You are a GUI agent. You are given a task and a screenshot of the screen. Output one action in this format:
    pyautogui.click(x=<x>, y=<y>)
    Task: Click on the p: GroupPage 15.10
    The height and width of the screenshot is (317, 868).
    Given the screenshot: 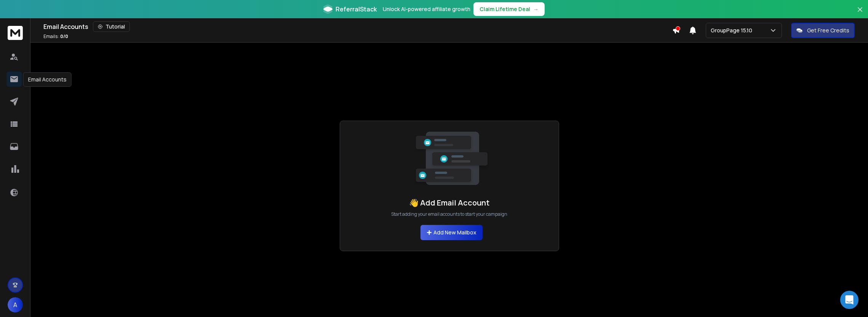 What is the action you would take?
    pyautogui.click(x=733, y=30)
    